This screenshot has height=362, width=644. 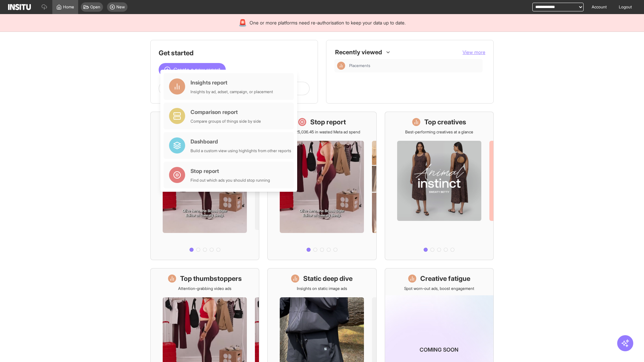 What do you see at coordinates (322, 185) in the screenshot?
I see `a: Stop reportSave £25,036.45 in wasted Meta ad spend` at bounding box center [322, 185].